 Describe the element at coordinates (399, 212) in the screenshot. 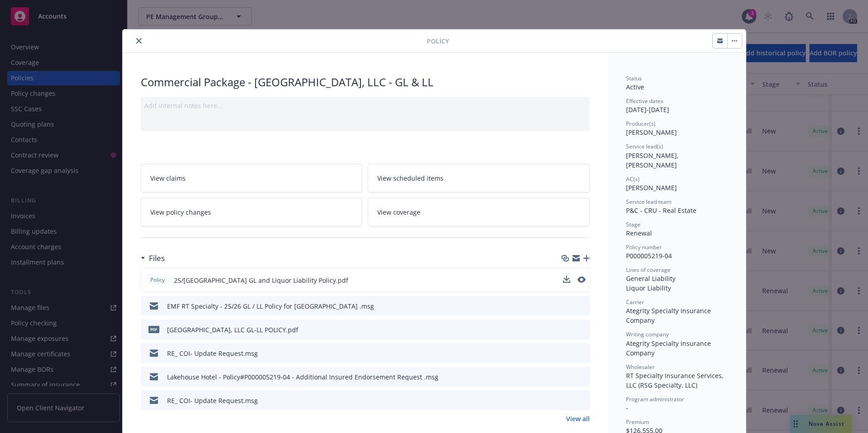

I see `span: View coverage` at that location.